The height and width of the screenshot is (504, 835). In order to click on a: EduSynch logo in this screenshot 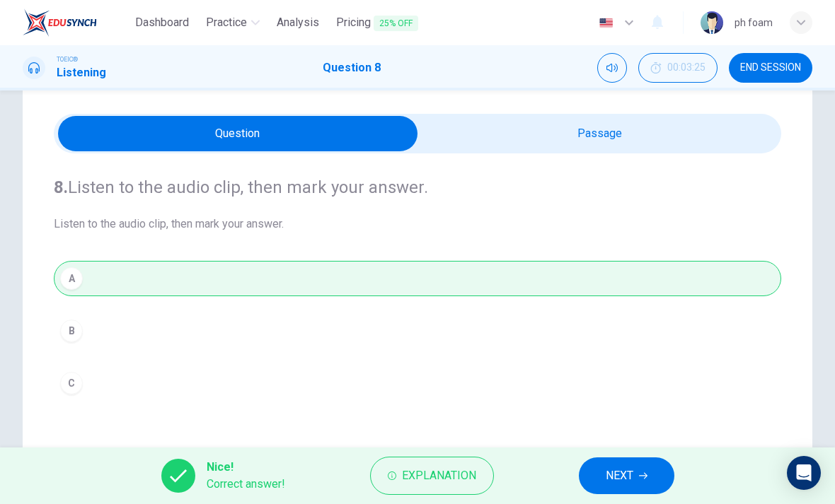, I will do `click(76, 22)`.